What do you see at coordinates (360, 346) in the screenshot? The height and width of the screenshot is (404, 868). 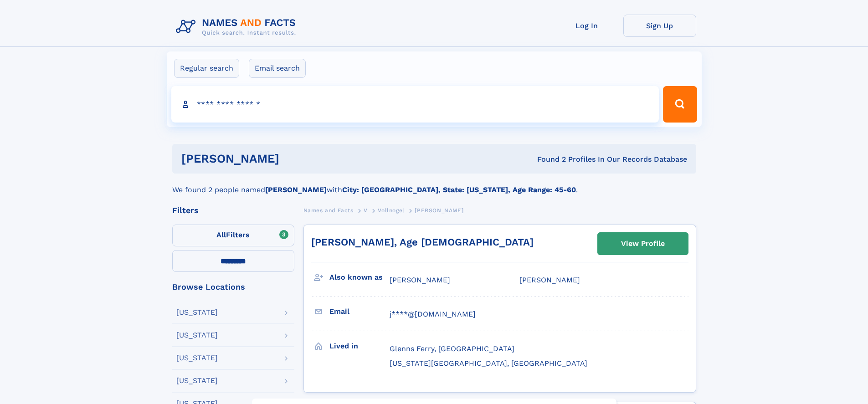 I see `h3: Lived in` at bounding box center [360, 346].